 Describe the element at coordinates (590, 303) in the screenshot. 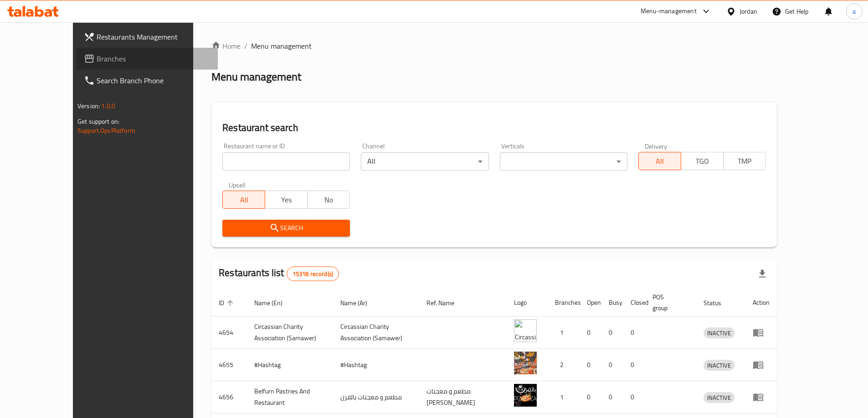

I see `th: Open` at that location.